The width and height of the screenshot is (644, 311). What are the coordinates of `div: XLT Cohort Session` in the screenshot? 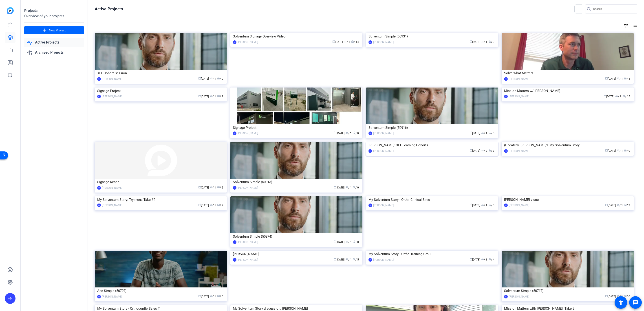 It's located at (161, 73).